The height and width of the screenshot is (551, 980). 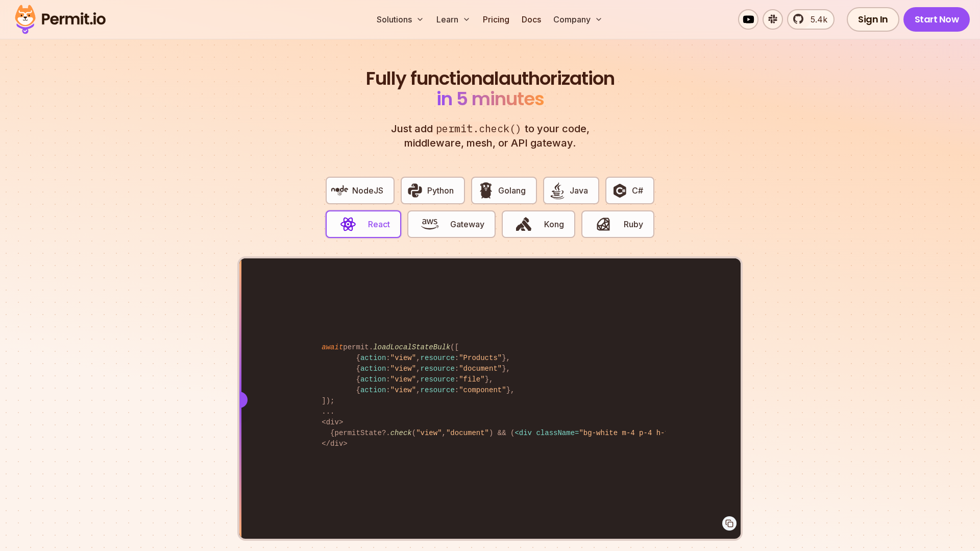 What do you see at coordinates (441, 191) in the screenshot?
I see `span: Python` at bounding box center [441, 191].